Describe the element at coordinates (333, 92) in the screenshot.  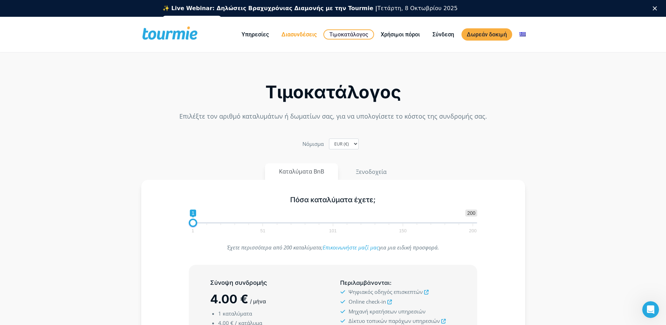
I see `h2: Τιμοκατάλογος` at that location.